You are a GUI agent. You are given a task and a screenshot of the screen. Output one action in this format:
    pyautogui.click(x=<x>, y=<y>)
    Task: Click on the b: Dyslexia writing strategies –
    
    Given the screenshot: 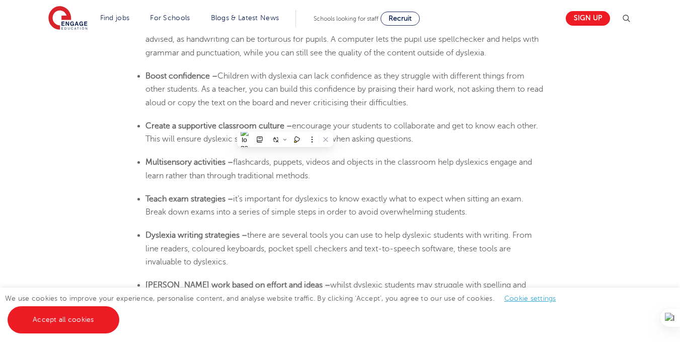 What is the action you would take?
    pyautogui.click(x=196, y=235)
    